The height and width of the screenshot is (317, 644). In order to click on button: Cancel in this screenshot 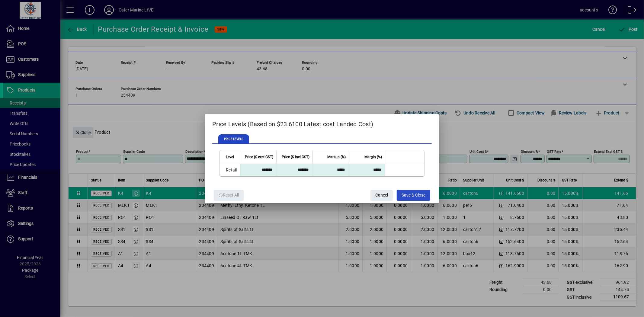, I will do `click(381, 195)`.